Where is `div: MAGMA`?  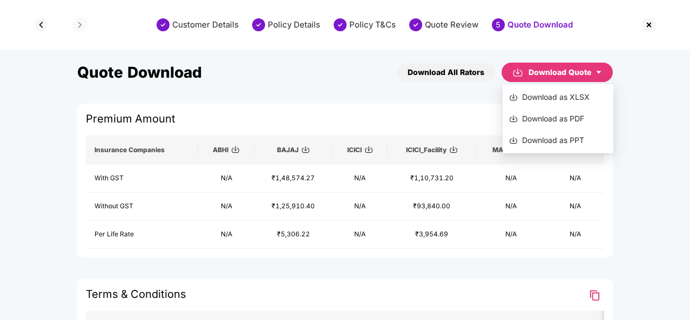 div: MAGMA is located at coordinates (510, 150).